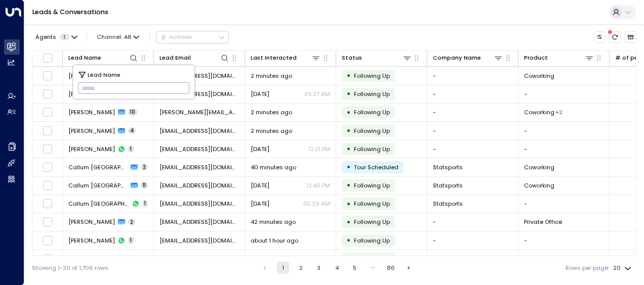 Image resolution: width=644 pixels, height=285 pixels. Describe the element at coordinates (301, 268) in the screenshot. I see `button: Go to page 2` at that location.